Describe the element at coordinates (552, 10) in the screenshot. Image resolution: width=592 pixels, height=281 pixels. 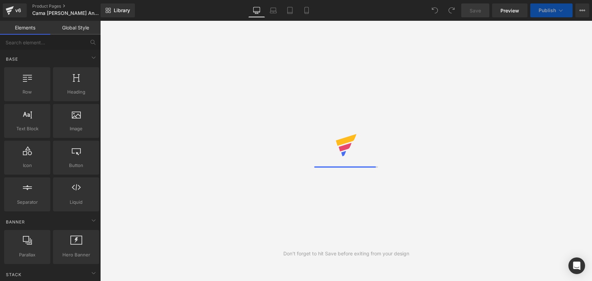
I see `button: Publish` at that location.